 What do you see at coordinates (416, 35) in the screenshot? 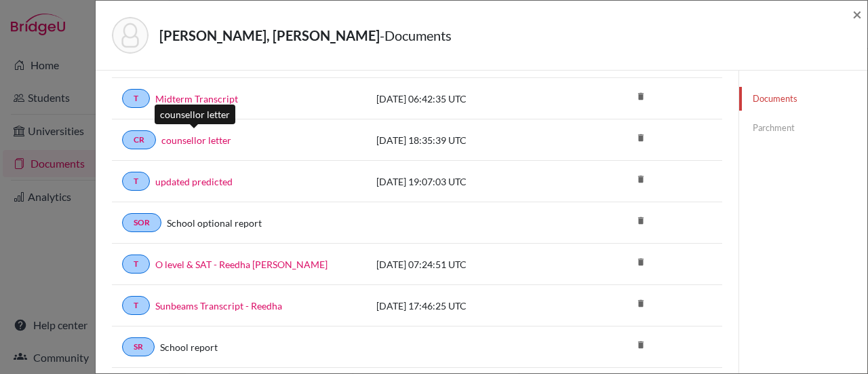
I see `span: - Documents` at bounding box center [416, 35].